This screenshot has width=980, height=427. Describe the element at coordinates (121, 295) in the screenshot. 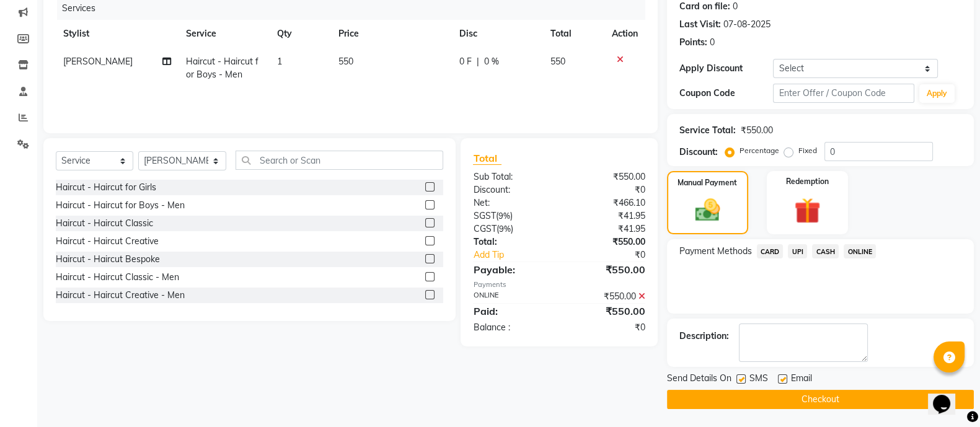

I see `div: Haircut - Haircut Creative - Men` at that location.